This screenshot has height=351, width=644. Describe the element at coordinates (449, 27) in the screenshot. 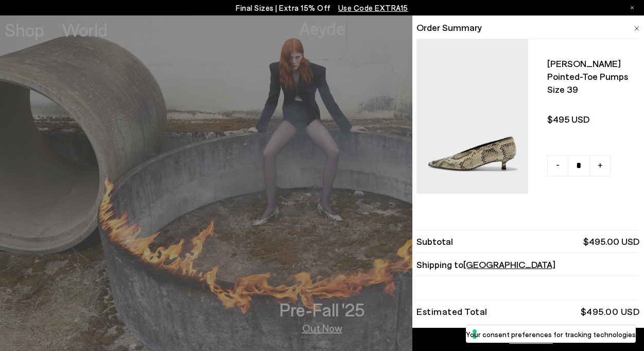

I see `span: Order Summary` at that location.